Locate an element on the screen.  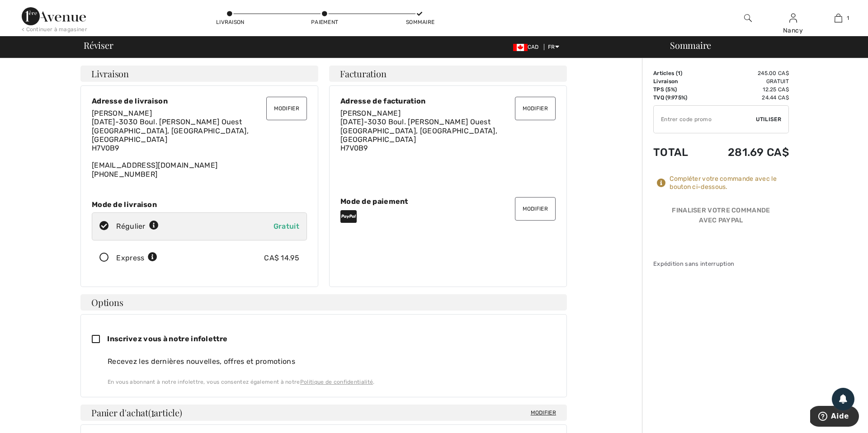
div: Mode de livraison is located at coordinates (200, 204).